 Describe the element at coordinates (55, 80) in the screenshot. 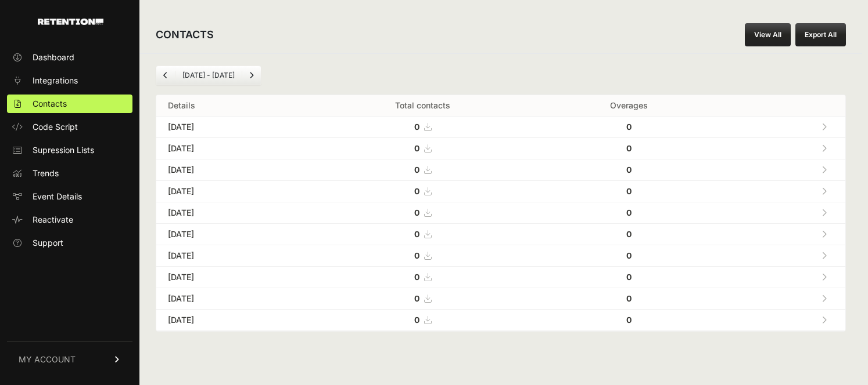

I see `span: Integrations` at that location.